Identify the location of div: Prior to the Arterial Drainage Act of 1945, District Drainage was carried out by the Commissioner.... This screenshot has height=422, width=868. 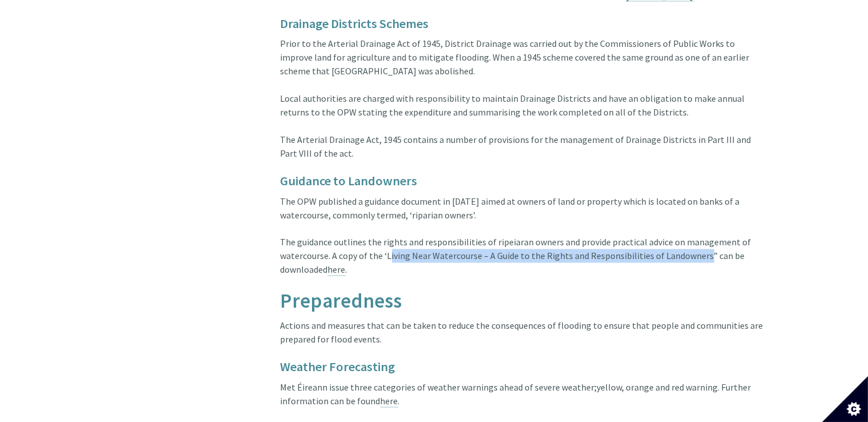
(524, 105).